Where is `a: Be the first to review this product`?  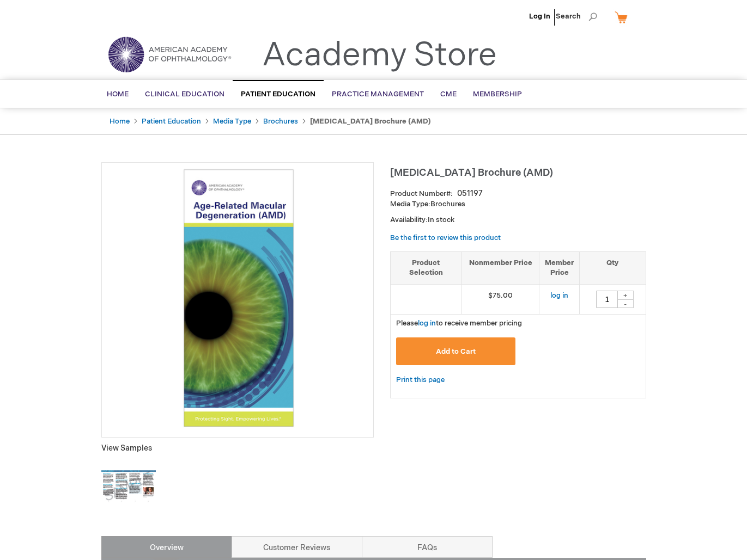 a: Be the first to review this product is located at coordinates (445, 238).